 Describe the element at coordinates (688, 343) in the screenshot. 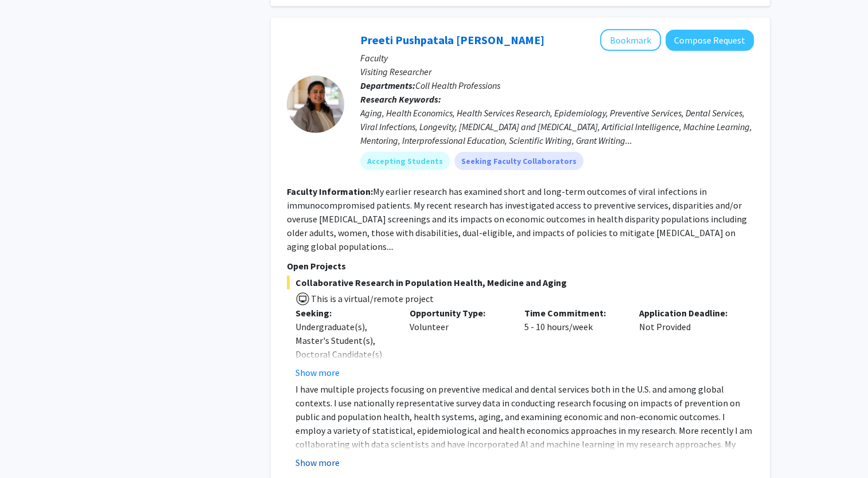

I see `div: Not Provided` at that location.